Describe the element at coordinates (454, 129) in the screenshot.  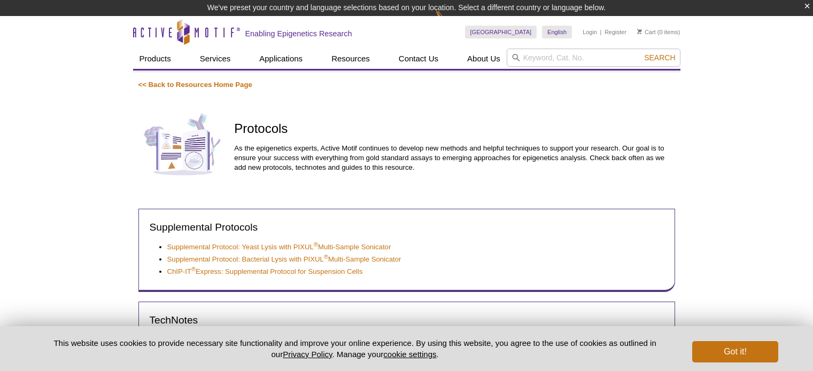
I see `h1: Protocols` at that location.